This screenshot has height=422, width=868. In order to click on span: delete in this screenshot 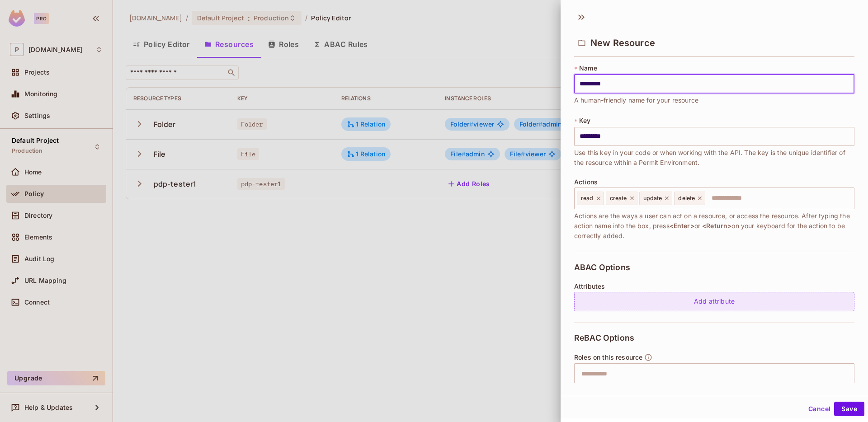, I will do `click(686, 198)`.